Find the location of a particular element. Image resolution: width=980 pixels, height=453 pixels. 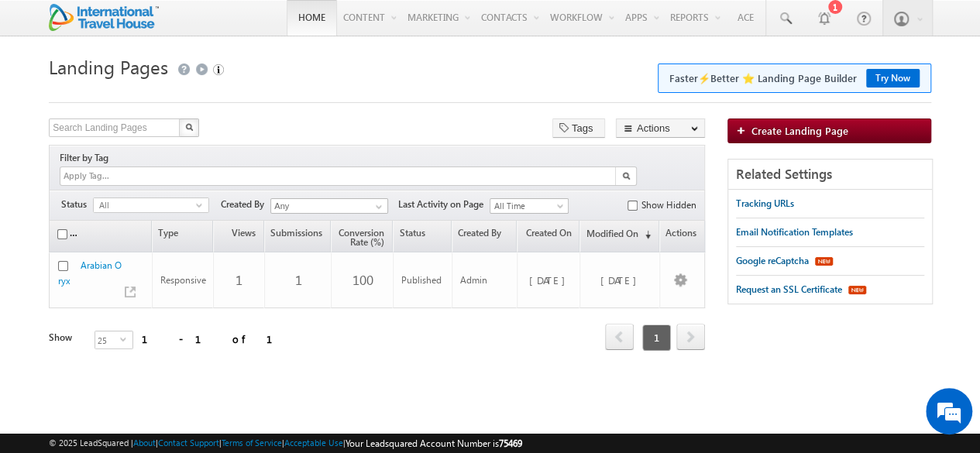

input: Check all records is located at coordinates (62, 234).